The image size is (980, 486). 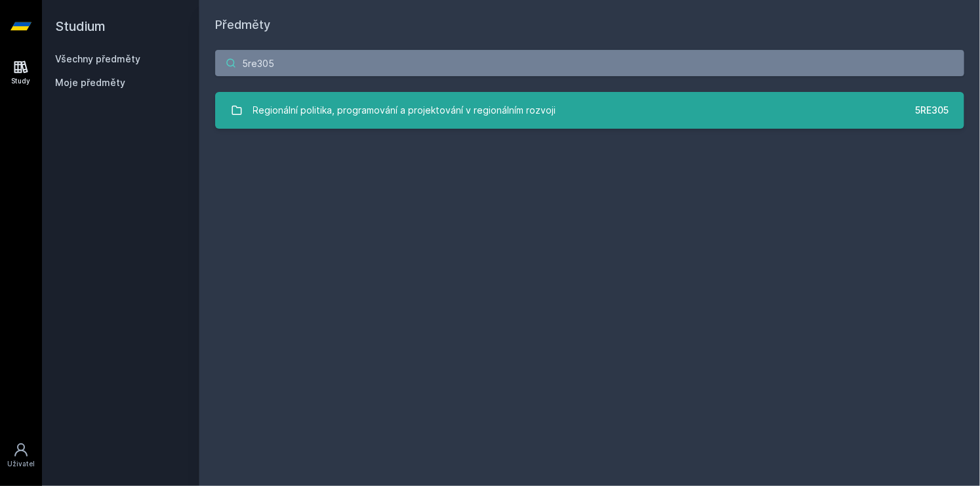 What do you see at coordinates (21, 455) in the screenshot?
I see `a: Uživatel` at bounding box center [21, 455].